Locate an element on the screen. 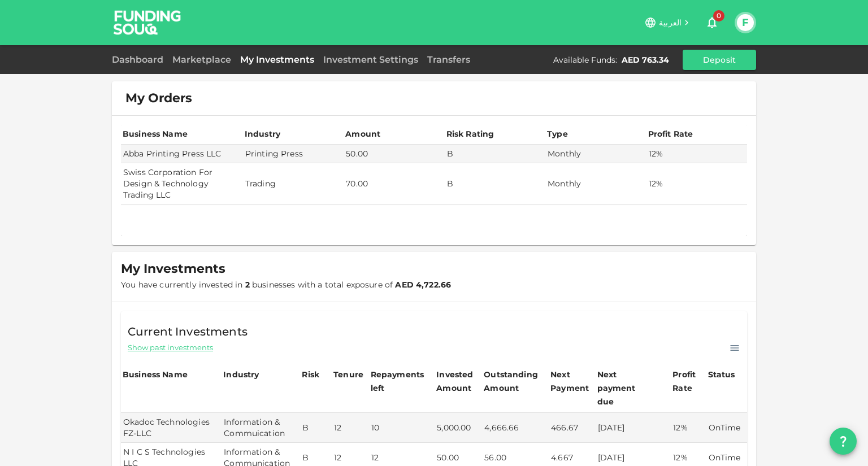 The width and height of the screenshot is (868, 466). td: Okadoc Technologies FZ-LLC is located at coordinates (171, 427).